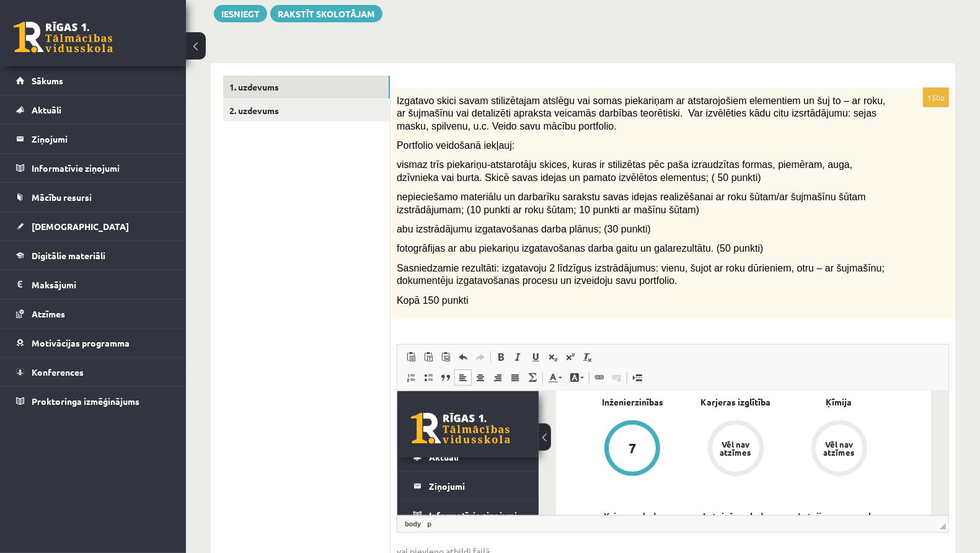 The width and height of the screenshot is (980, 553). What do you see at coordinates (481, 378) in the screenshot?
I see `a: По центру` at bounding box center [481, 378].